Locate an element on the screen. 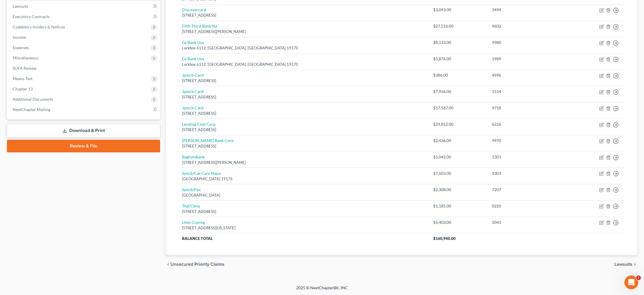  a: Executory Contracts is located at coordinates (84, 17).